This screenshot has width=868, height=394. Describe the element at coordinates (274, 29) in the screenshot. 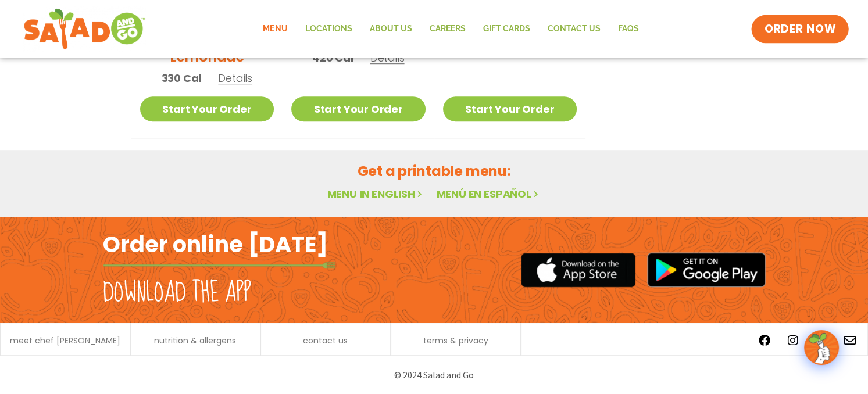

I see `a: Menu` at that location.